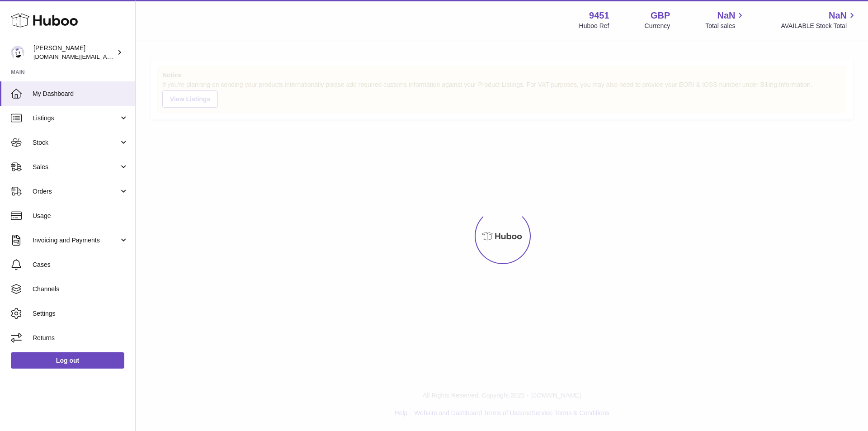 The height and width of the screenshot is (431, 868). What do you see at coordinates (76, 118) in the screenshot?
I see `span: Listings` at bounding box center [76, 118].